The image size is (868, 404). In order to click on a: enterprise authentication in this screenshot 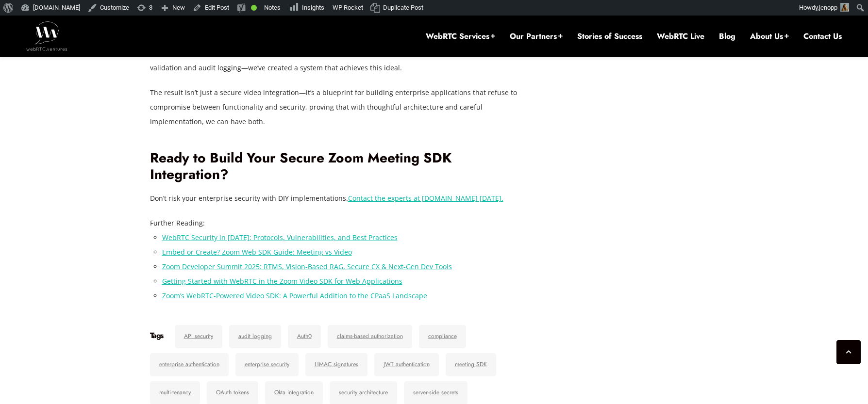, I will do `click(189, 365)`.